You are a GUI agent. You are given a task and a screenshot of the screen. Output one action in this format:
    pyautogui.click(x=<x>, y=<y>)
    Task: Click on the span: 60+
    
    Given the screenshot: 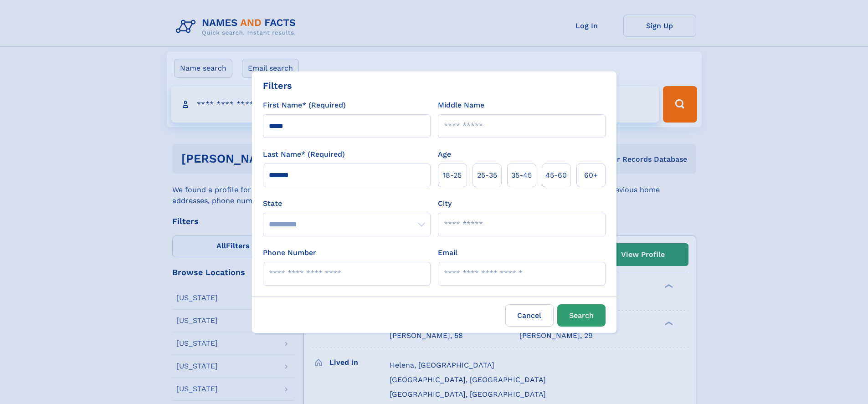 What is the action you would take?
    pyautogui.click(x=591, y=175)
    